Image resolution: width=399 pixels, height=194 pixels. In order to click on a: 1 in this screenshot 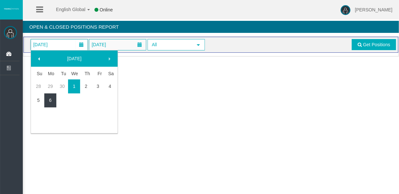, I will do `click(74, 86)`.